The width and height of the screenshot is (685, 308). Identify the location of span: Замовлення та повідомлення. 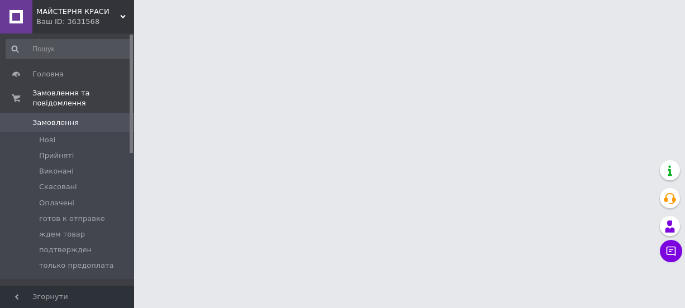
(83, 98).